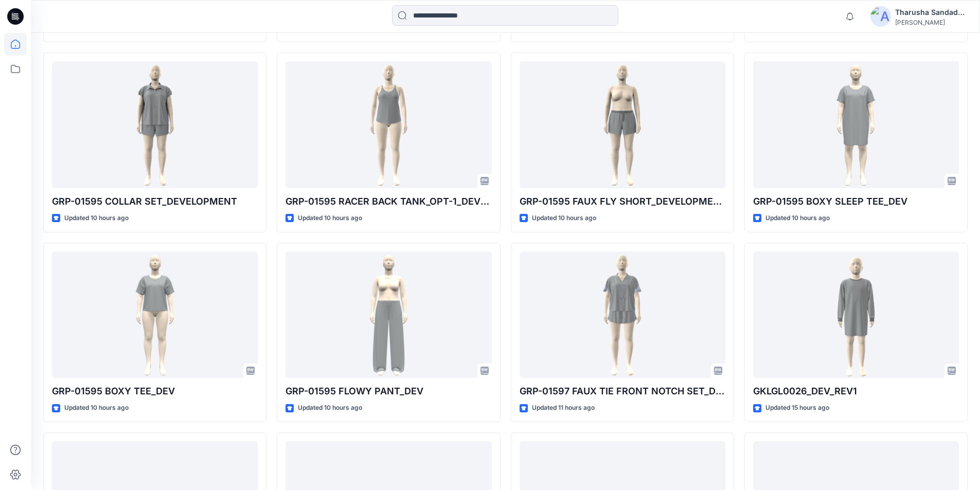  Describe the element at coordinates (931, 13) in the screenshot. I see `div: Tharusha Sandadeepa` at that location.